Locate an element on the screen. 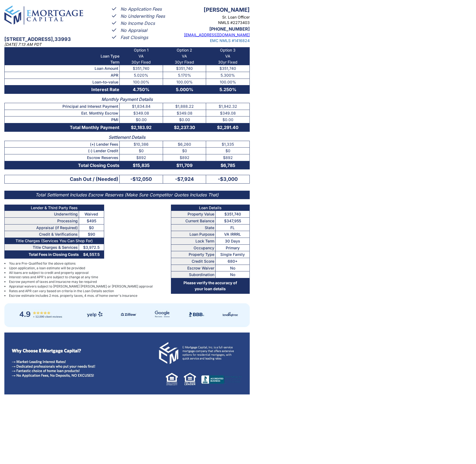 The width and height of the screenshot is (476, 464). td: Single Family is located at coordinates (233, 254).